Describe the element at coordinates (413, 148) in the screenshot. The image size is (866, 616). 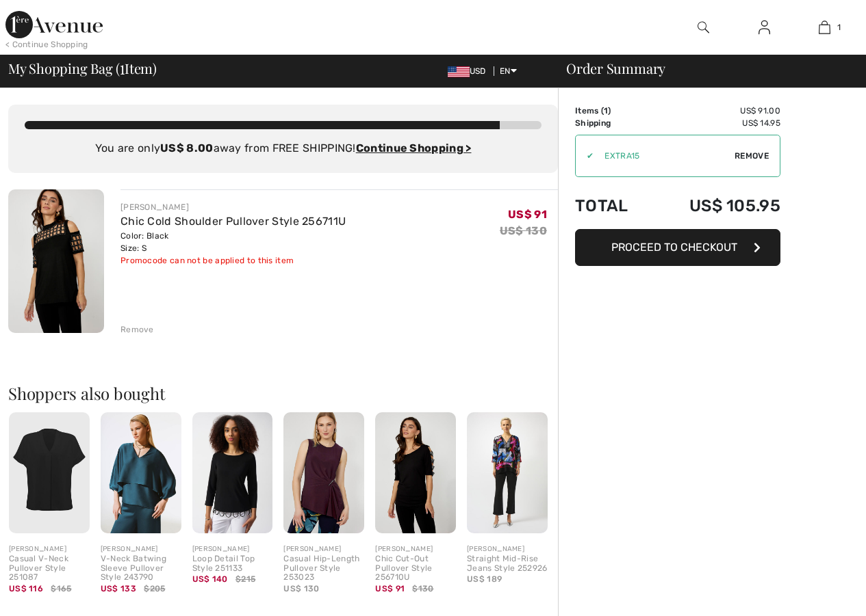
I see `a: Continue Shopping >` at that location.